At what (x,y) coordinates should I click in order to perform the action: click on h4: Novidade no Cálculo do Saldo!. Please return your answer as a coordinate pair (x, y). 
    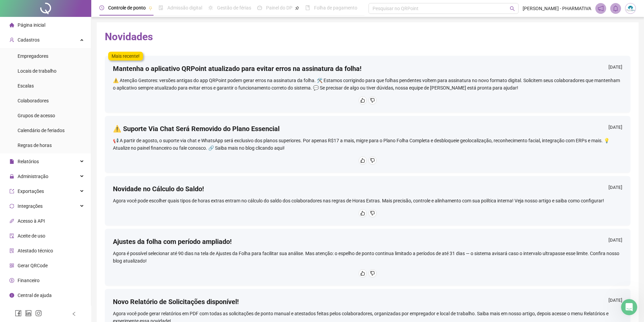
    Looking at the image, I should click on (158, 189).